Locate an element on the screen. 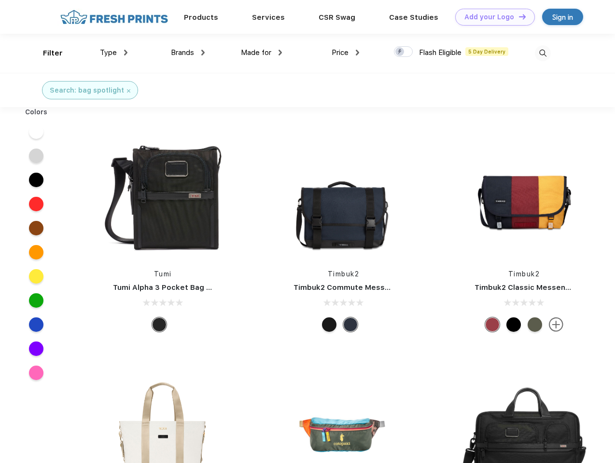 This screenshot has width=615, height=463. div: Filter is located at coordinates (53, 53).